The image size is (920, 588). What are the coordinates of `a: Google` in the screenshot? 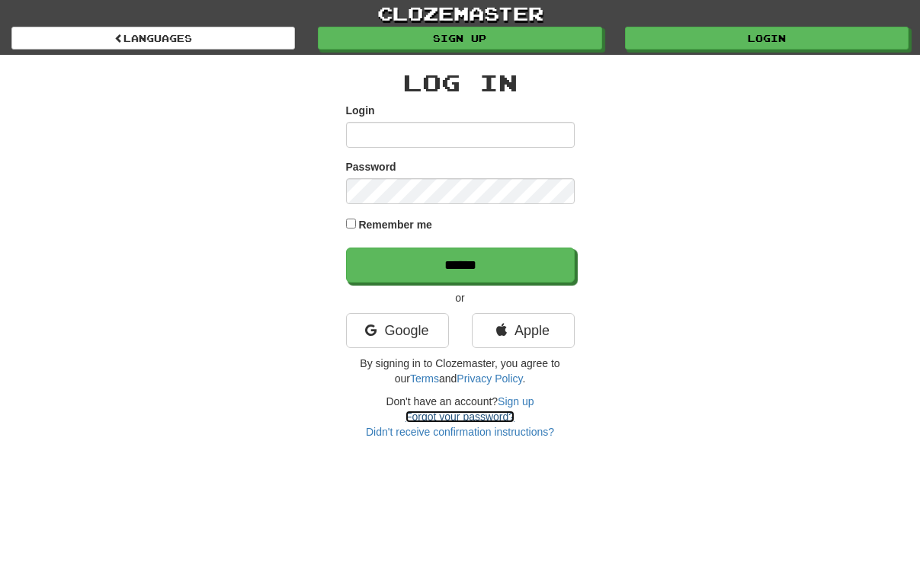 It's located at (397, 331).